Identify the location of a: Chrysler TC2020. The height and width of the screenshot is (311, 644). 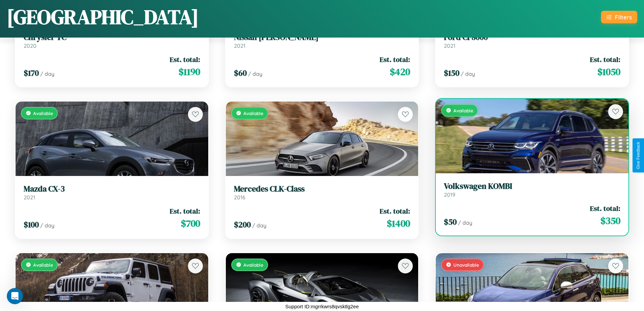
(112, 41).